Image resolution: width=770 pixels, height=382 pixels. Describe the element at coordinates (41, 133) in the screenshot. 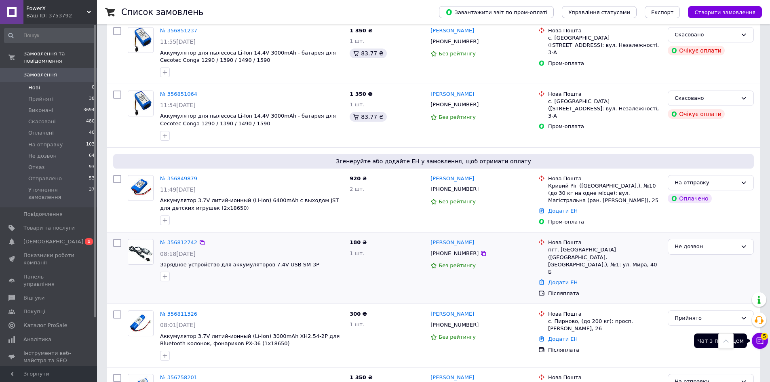

I see `span: Оплачені` at that location.